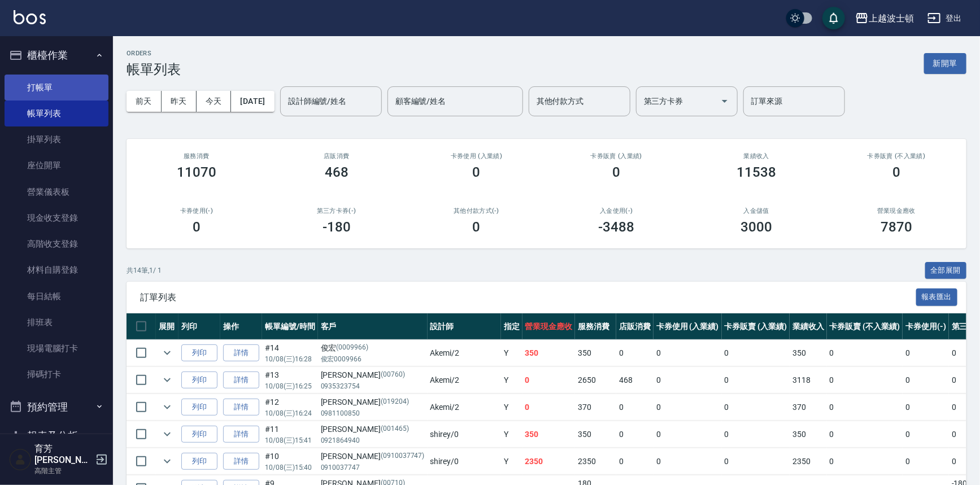  What do you see at coordinates (897, 211) in the screenshot?
I see `h2: 營業現金應收` at bounding box center [897, 211].